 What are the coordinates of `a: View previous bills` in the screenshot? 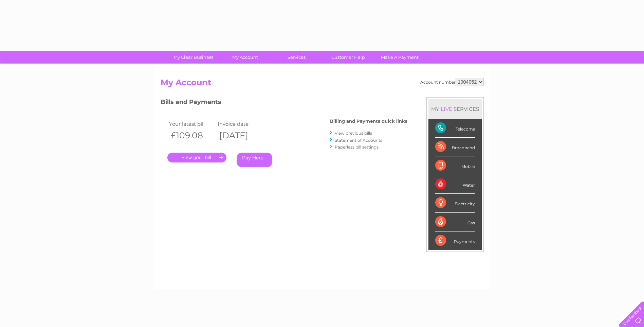 It's located at (354, 133).